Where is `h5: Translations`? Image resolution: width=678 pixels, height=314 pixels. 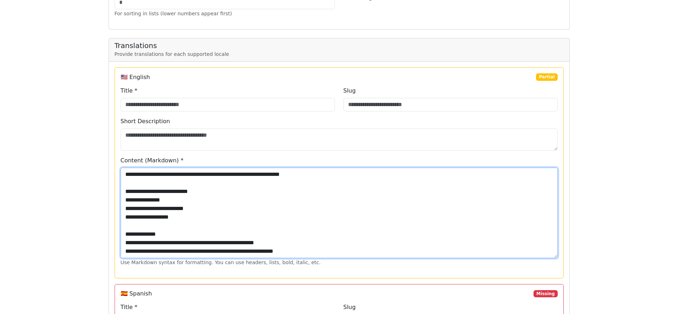 h5: Translations is located at coordinates (339, 46).